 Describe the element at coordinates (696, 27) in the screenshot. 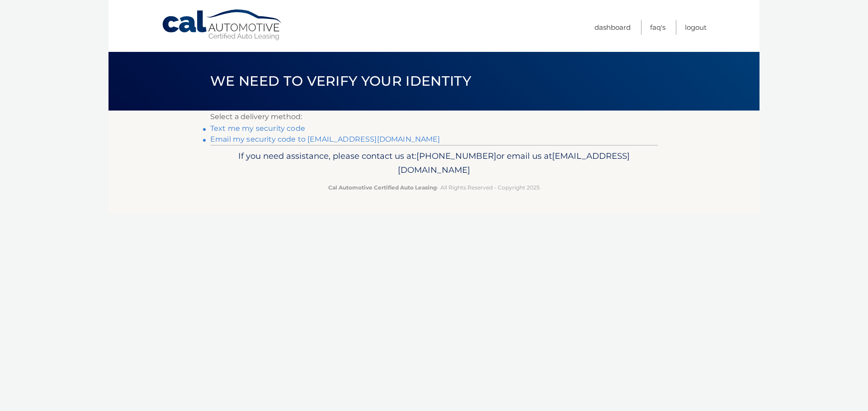

I see `a: Logout` at that location.